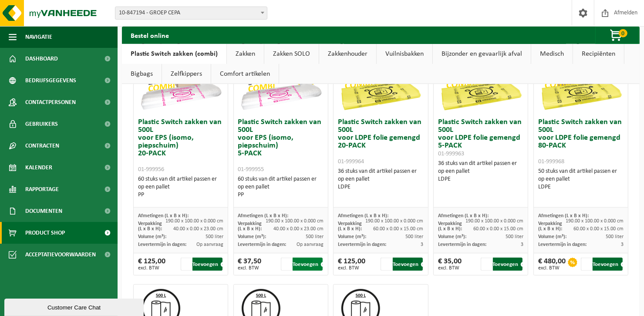  What do you see at coordinates (245, 74) in the screenshot?
I see `a: Comfort artikelen` at bounding box center [245, 74].